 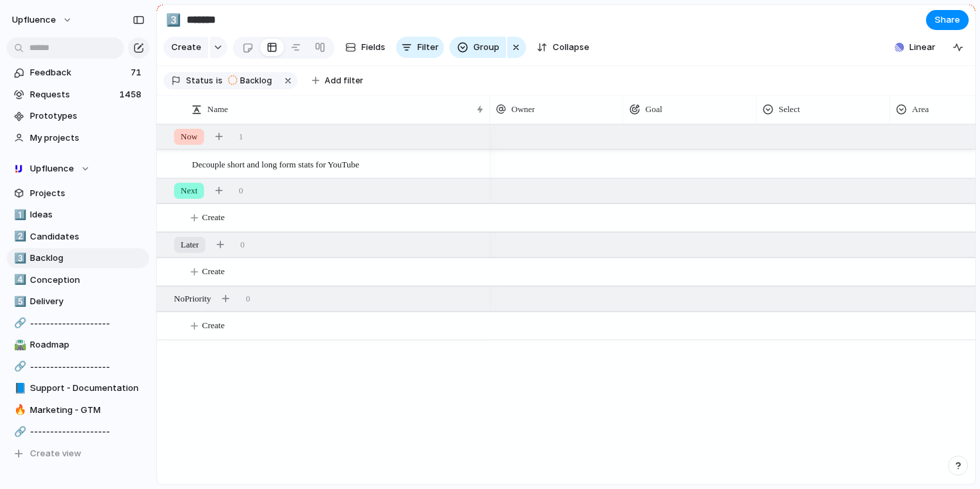 I want to click on button: Add filter, so click(x=338, y=80).